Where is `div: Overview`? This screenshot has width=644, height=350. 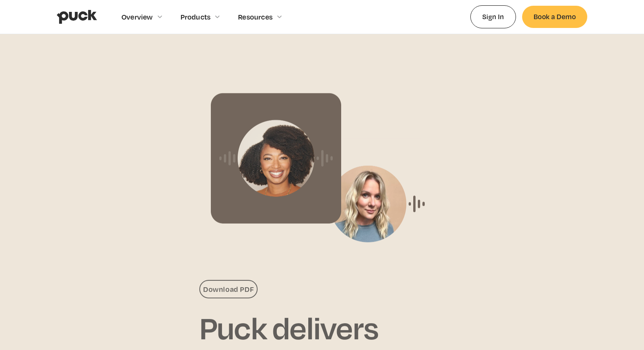 div: Overview is located at coordinates (137, 17).